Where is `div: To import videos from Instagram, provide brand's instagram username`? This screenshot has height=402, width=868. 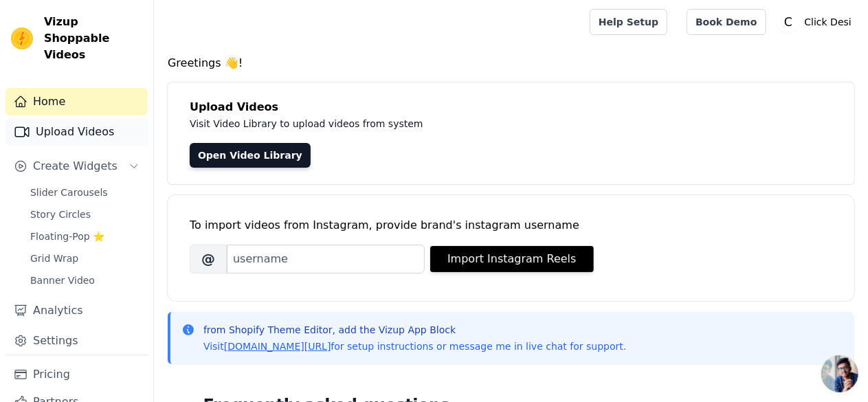 div: To import videos from Instagram, provide brand's instagram username is located at coordinates (511, 226).